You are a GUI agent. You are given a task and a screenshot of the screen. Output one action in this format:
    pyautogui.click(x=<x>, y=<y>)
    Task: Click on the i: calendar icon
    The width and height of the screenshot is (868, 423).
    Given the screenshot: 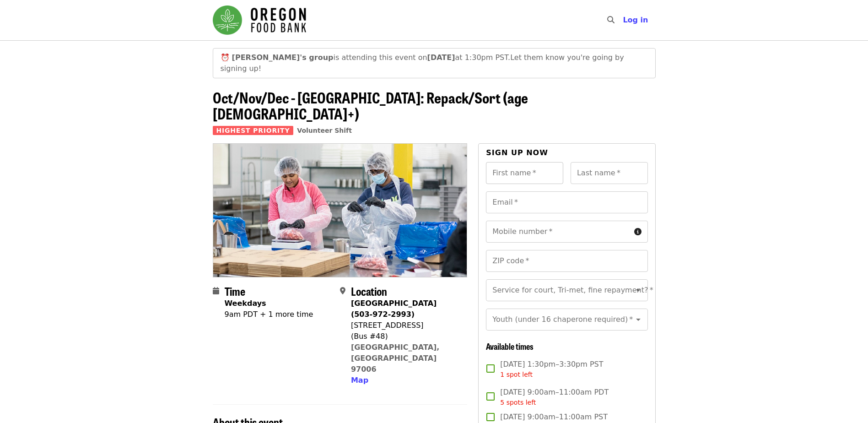 What is the action you would take?
    pyautogui.click(x=216, y=291)
    